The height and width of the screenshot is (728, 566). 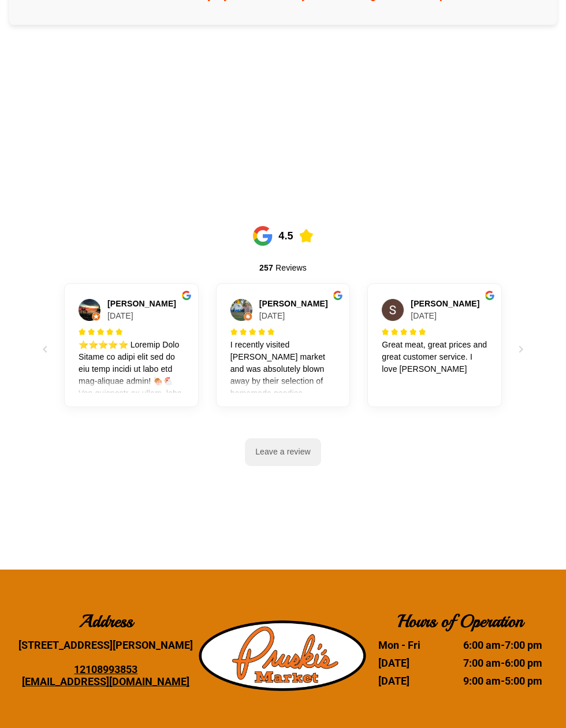 I want to click on dt: Mon - Fri, so click(x=411, y=644).